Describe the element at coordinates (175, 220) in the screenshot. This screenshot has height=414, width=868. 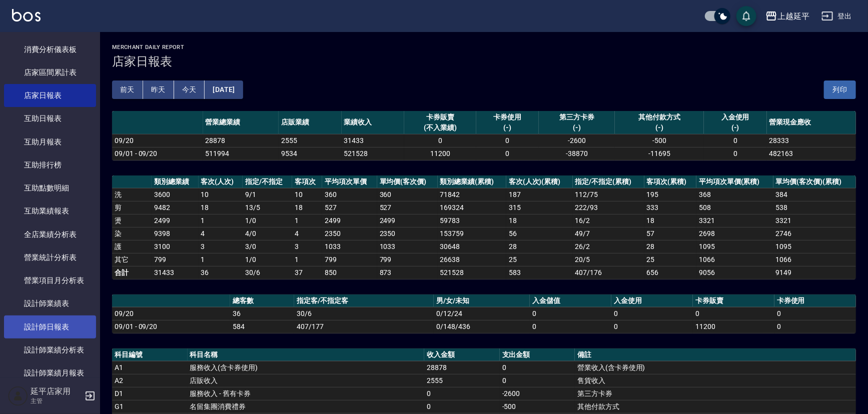
I see `td: 2499` at that location.